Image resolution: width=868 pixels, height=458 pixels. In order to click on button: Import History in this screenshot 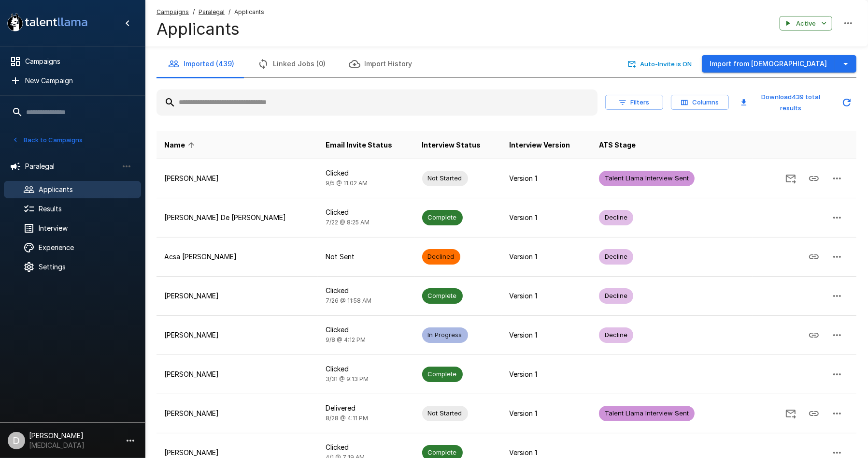, I will do `click(380, 63)`.